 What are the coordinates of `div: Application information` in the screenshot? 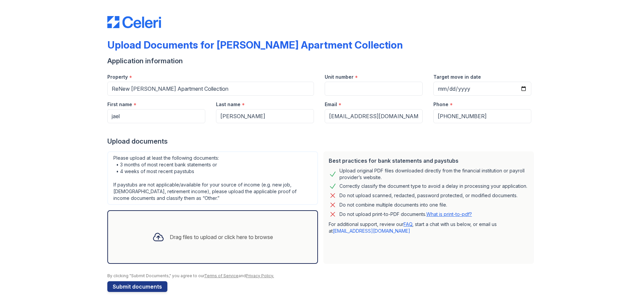 It's located at (322, 61).